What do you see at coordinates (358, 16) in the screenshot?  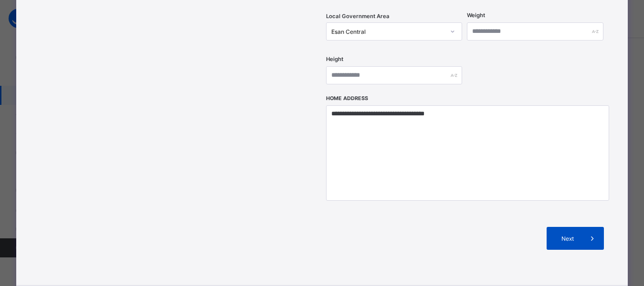 I see `span: Local Government Area` at bounding box center [358, 16].